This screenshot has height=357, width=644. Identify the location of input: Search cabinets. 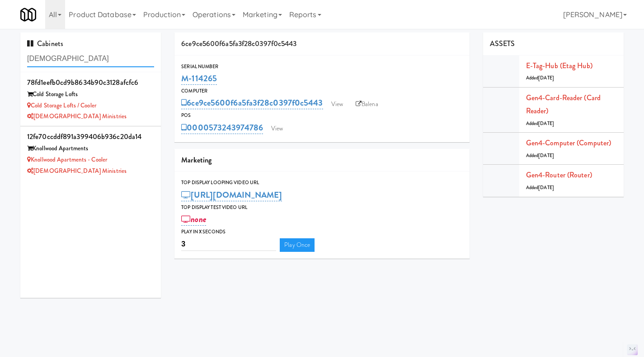
(90, 59).